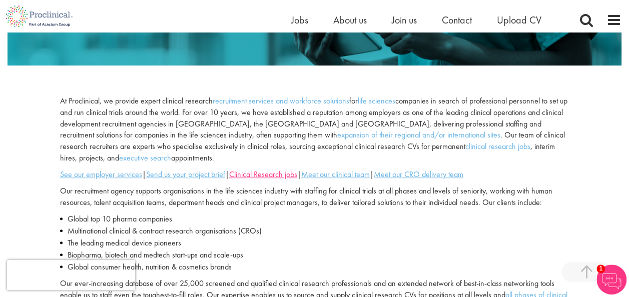 Image resolution: width=629 pixels, height=297 pixels. Describe the element at coordinates (315, 267) in the screenshot. I see `li: Global consumer health, nutrition & cosmetics brands` at that location.